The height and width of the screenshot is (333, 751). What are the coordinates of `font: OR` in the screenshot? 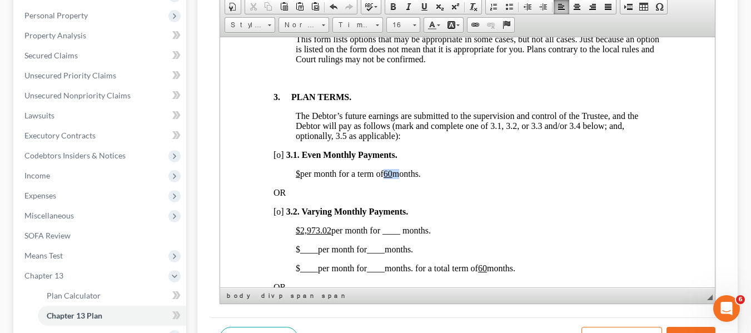 It's located at (60, 155).